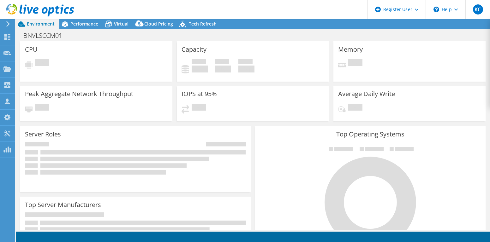 The width and height of the screenshot is (490, 242). I want to click on span: Total, so click(245, 62).